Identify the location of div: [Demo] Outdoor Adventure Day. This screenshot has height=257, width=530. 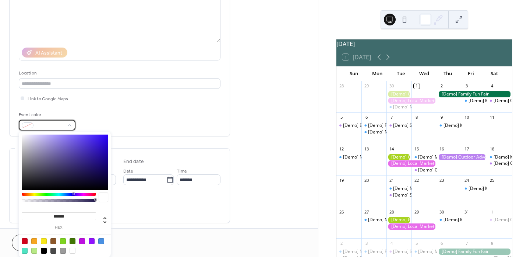
(462, 157).